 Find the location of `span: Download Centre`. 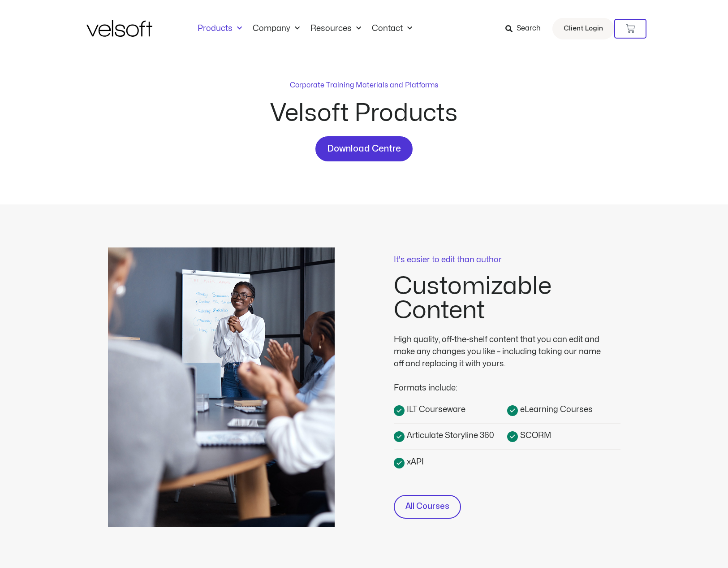

span: Download Centre is located at coordinates (364, 149).